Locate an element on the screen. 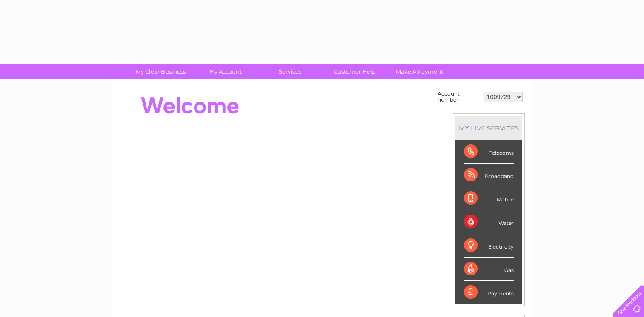 Image resolution: width=644 pixels, height=317 pixels. div: Mobile is located at coordinates (489, 199).